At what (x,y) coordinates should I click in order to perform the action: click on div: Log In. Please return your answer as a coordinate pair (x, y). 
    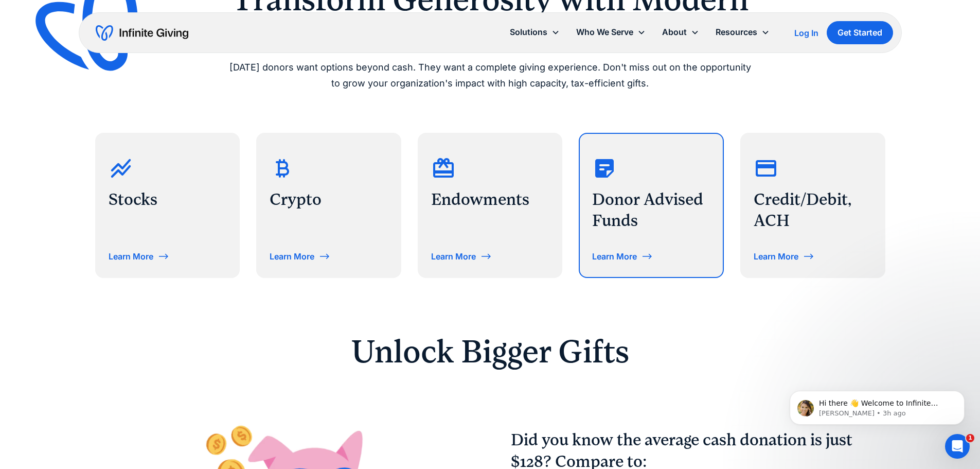
    Looking at the image, I should click on (806, 33).